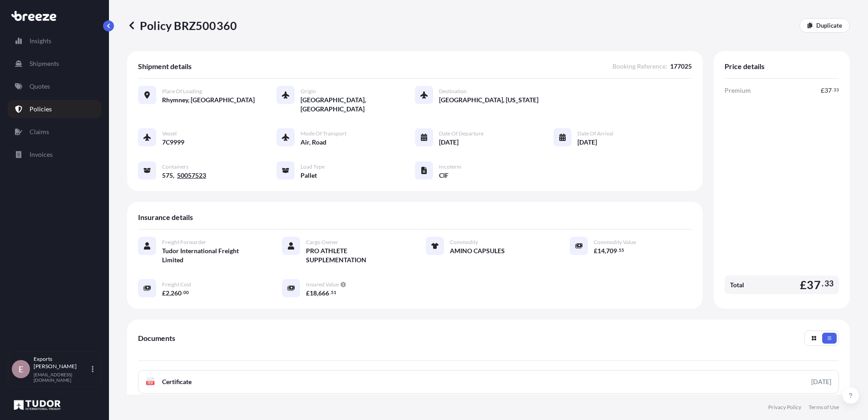 This screenshot has width=868, height=420. What do you see at coordinates (54, 132) in the screenshot?
I see `a: Claims` at bounding box center [54, 132].